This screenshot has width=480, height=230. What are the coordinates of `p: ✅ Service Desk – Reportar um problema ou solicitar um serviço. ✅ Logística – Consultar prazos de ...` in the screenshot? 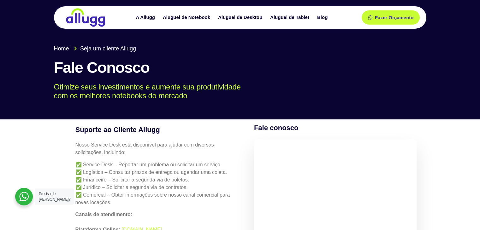 It's located at (156, 184).